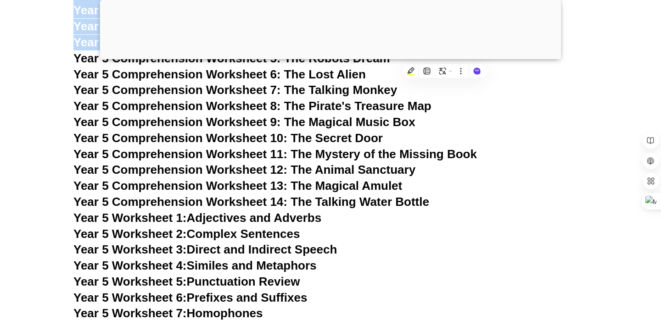 This screenshot has height=320, width=661. Describe the element at coordinates (252, 106) in the screenshot. I see `a: Year 5 Comprehension Worksheet 8: The Pirate's Treasure Map` at that location.